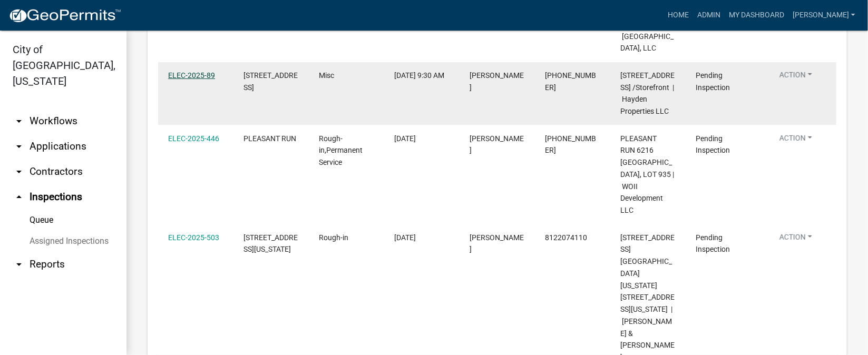 Image resolution: width=868 pixels, height=355 pixels. I want to click on span: PLEASANT RUN, so click(270, 139).